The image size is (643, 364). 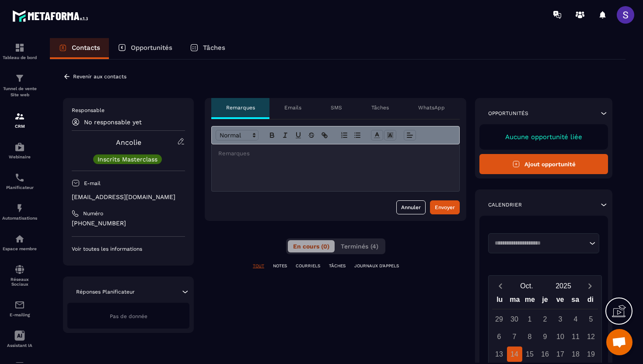 I want to click on div: 11, so click(x=576, y=336).